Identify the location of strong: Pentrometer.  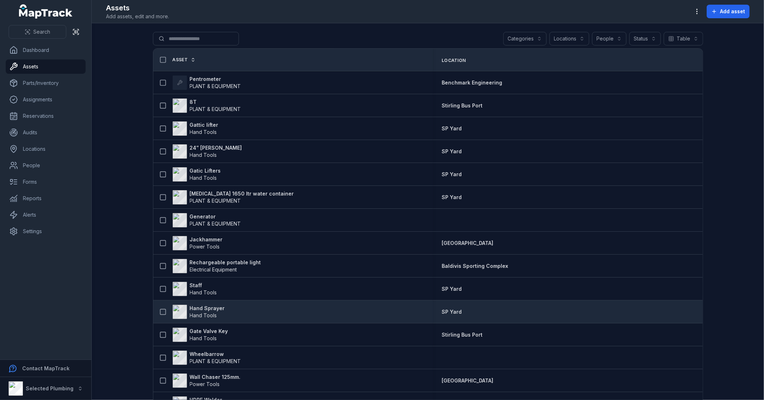
(215, 79).